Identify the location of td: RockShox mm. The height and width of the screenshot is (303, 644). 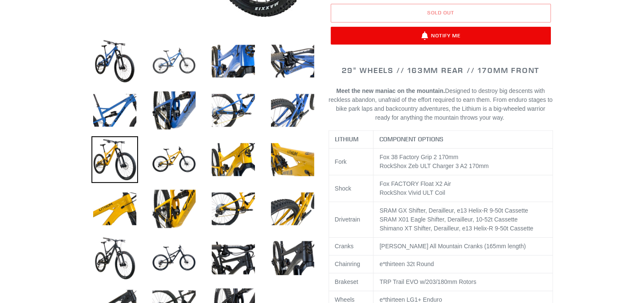
(463, 162).